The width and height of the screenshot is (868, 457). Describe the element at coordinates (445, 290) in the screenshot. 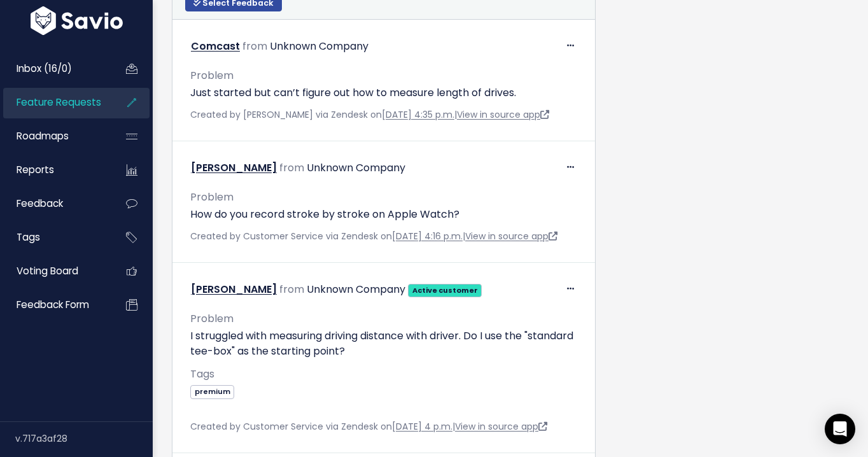

I see `strong: Active customer` at that location.